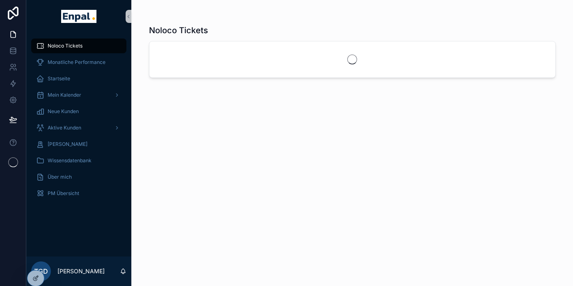  I want to click on a: Neue Kunden, so click(79, 112).